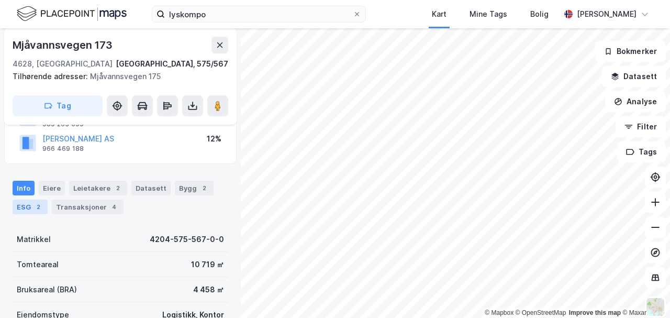 The height and width of the screenshot is (318, 670). What do you see at coordinates (630, 51) in the screenshot?
I see `button: Bokmerker` at bounding box center [630, 51].